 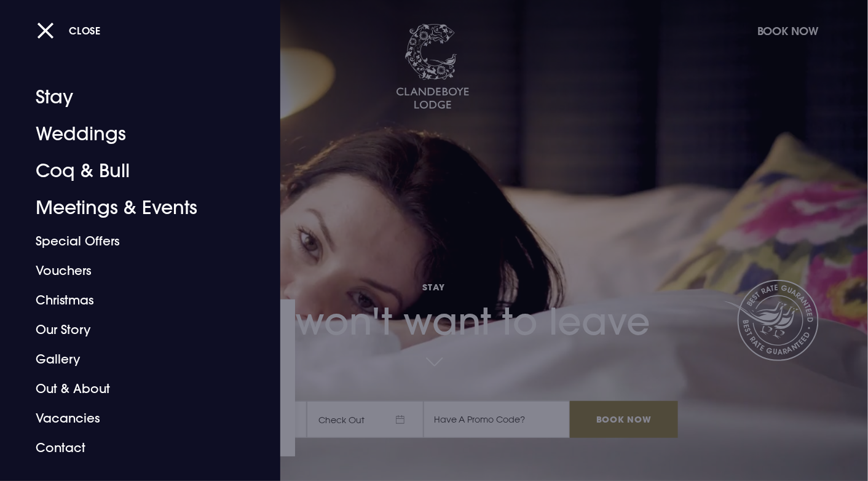 I want to click on a: Gallery, so click(x=133, y=359).